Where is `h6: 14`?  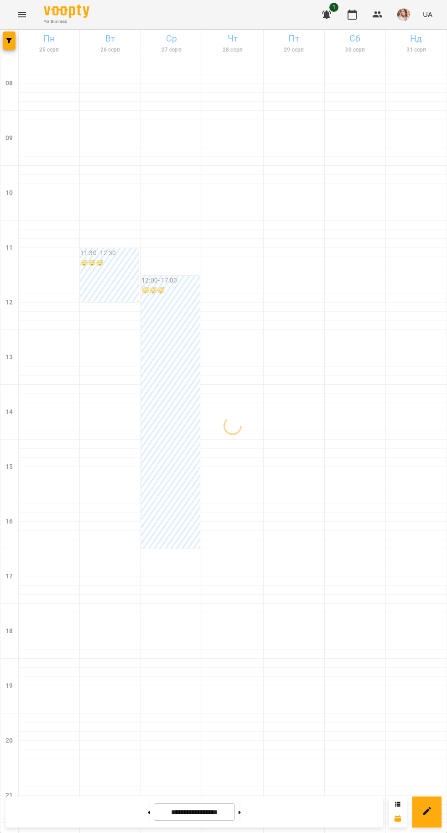 h6: 14 is located at coordinates (9, 412).